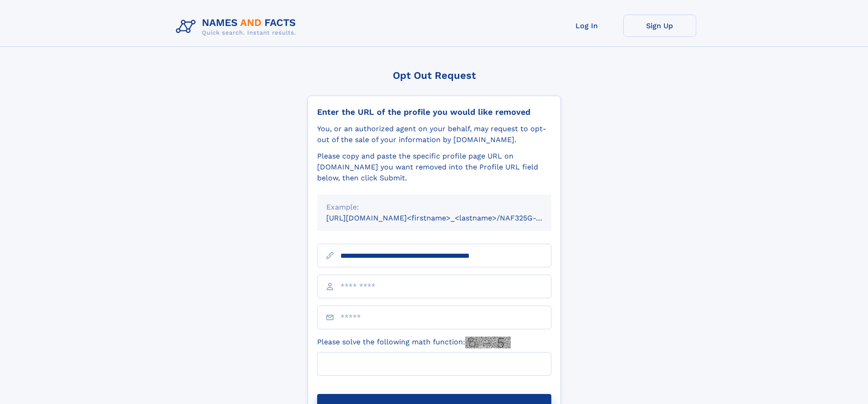 The height and width of the screenshot is (404, 868). What do you see at coordinates (414, 342) in the screenshot?
I see `label: Please solve the following math function:` at bounding box center [414, 342].